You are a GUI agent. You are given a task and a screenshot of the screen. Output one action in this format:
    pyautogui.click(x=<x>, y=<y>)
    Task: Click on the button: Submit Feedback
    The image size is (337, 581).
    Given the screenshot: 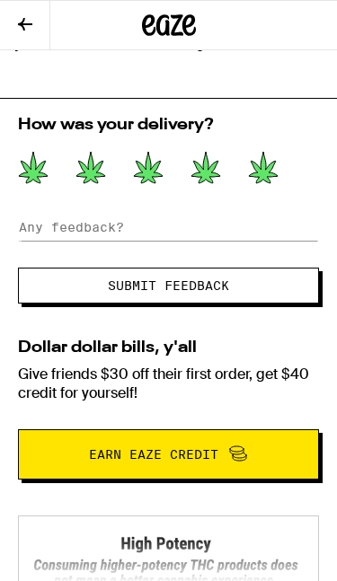 What is the action you would take?
    pyautogui.click(x=168, y=286)
    